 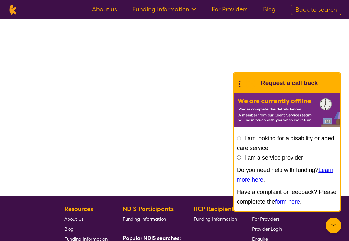 I want to click on b: HCP Recipients, so click(x=215, y=209).